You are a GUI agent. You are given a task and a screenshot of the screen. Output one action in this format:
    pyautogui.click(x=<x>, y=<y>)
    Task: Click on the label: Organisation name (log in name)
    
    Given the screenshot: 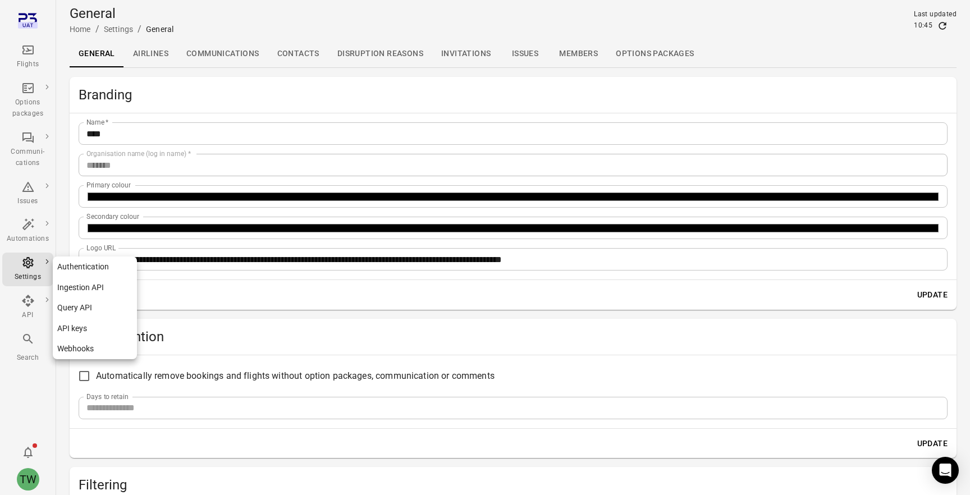 What is the action you would take?
    pyautogui.click(x=139, y=153)
    